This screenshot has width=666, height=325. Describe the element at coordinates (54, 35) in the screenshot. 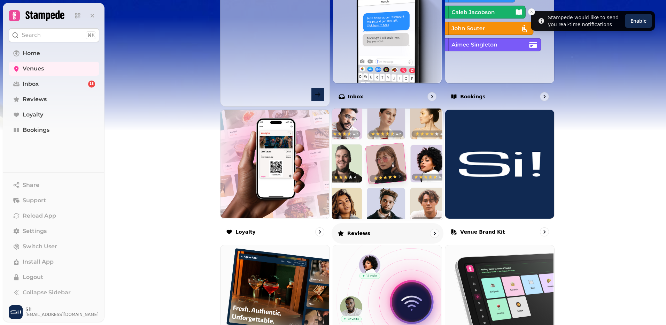

I see `button: Search⌘K` at that location.